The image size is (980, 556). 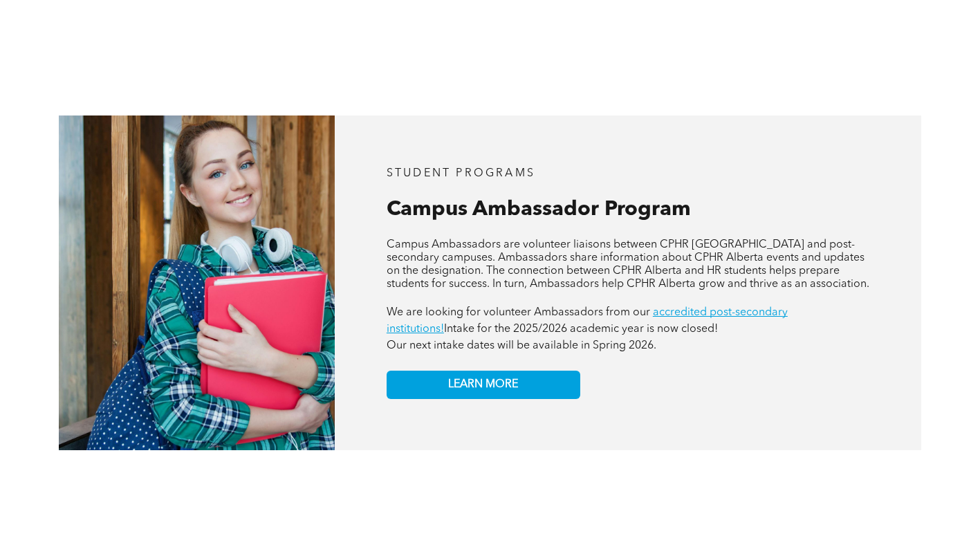 What do you see at coordinates (521, 346) in the screenshot?
I see `span: Our next intake dates will be available in Spring 2026.` at bounding box center [521, 346].